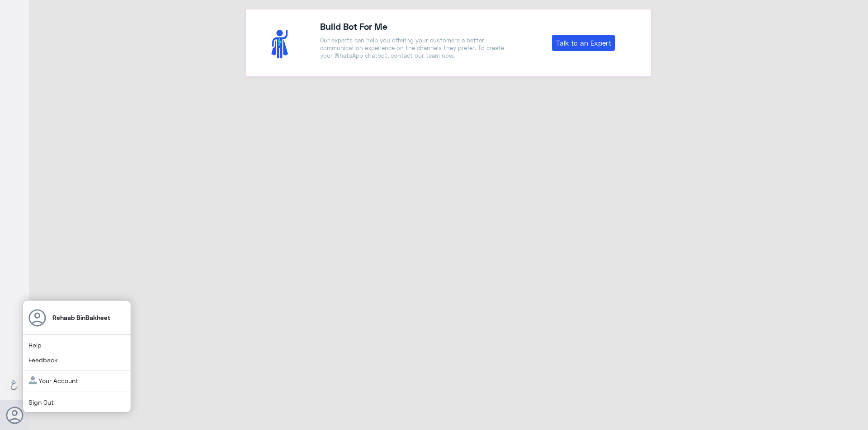  What do you see at coordinates (41, 403) in the screenshot?
I see `a: Sign Out` at bounding box center [41, 403].